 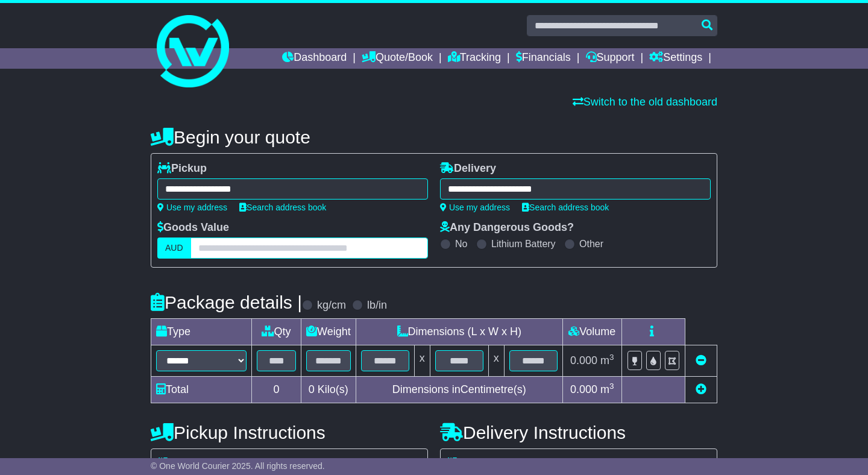 What do you see at coordinates (610, 59) in the screenshot?
I see `a: Support` at bounding box center [610, 59].